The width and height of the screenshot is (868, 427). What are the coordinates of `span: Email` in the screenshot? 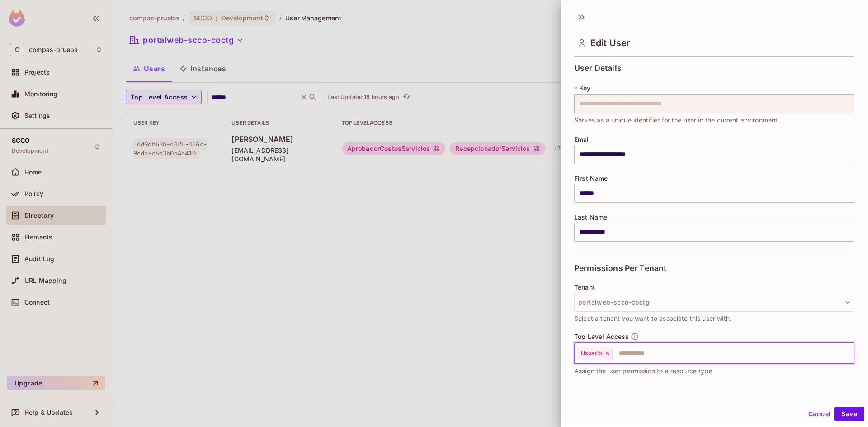 It's located at (583, 140).